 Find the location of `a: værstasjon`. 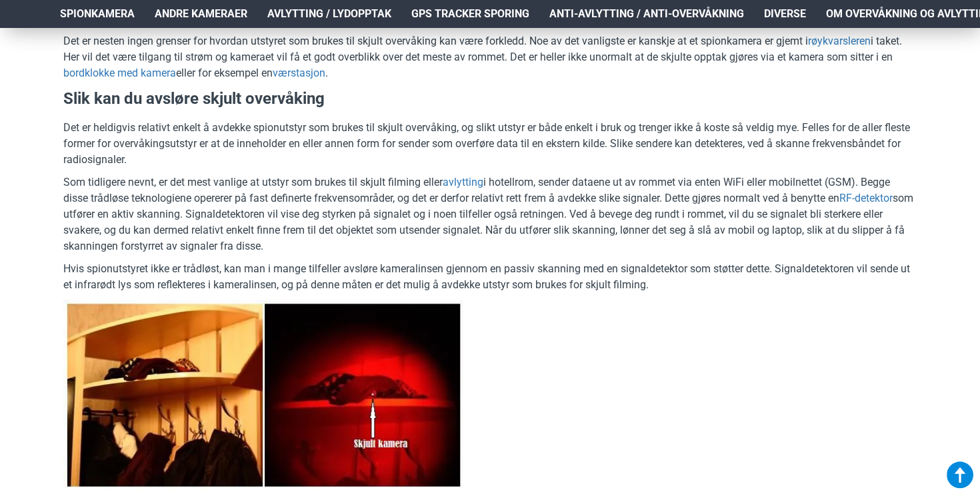

a: værstasjon is located at coordinates (299, 73).